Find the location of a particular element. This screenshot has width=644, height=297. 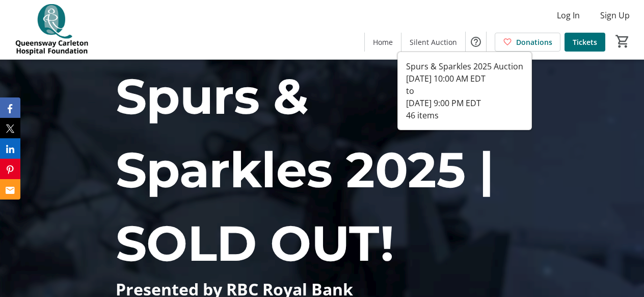

span: Spurs & Sparkles 2025 | SOLD OUT! is located at coordinates (305, 170).